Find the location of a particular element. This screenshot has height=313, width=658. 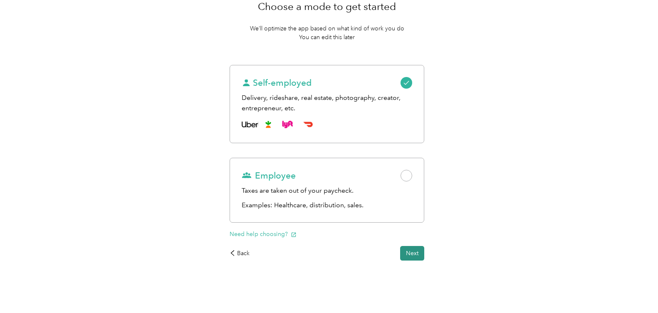

div: Back is located at coordinates (240, 253).